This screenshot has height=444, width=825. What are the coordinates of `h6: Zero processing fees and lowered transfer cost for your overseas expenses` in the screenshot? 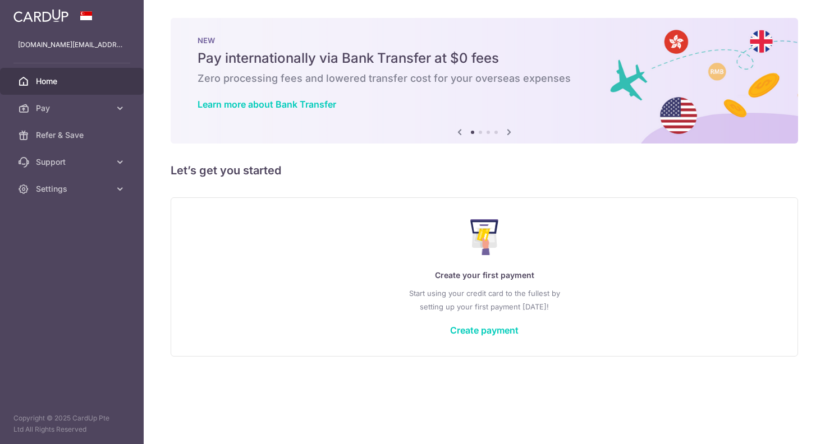 It's located at (484, 79).